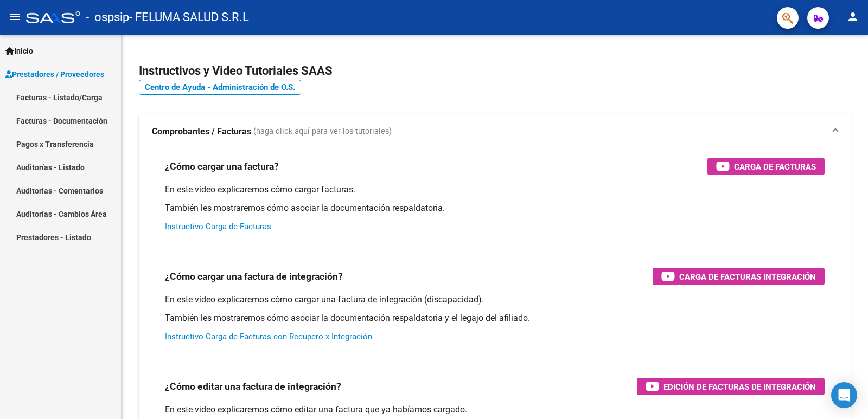 The image size is (868, 419). I want to click on span: Inicio, so click(19, 51).